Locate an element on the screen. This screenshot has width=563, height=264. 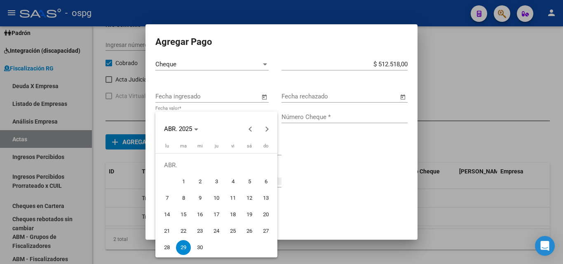
button: 10 de abril de 2025 is located at coordinates (216, 198).